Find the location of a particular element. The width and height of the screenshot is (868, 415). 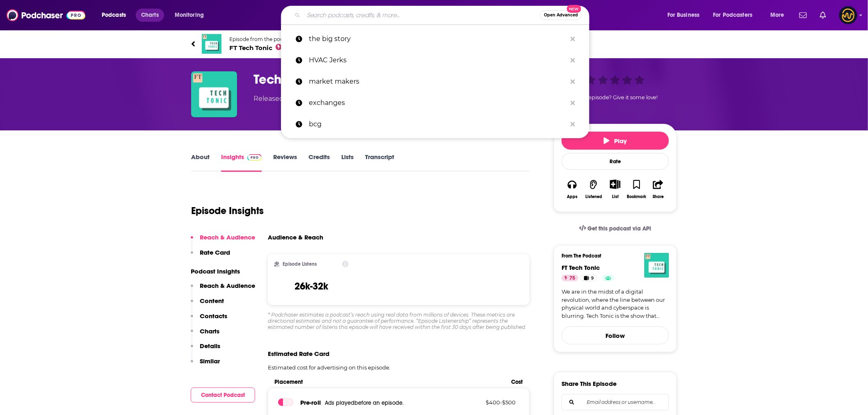

a: exchanges is located at coordinates (436, 103).